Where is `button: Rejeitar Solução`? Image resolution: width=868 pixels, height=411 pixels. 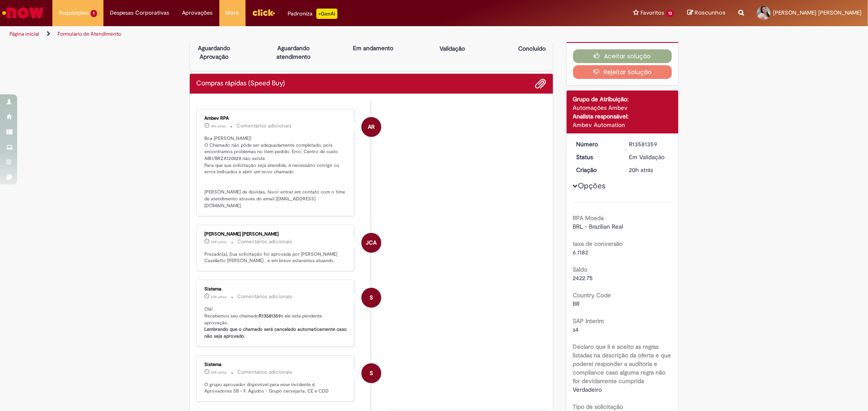
button: Rejeitar Solução is located at coordinates (622, 72).